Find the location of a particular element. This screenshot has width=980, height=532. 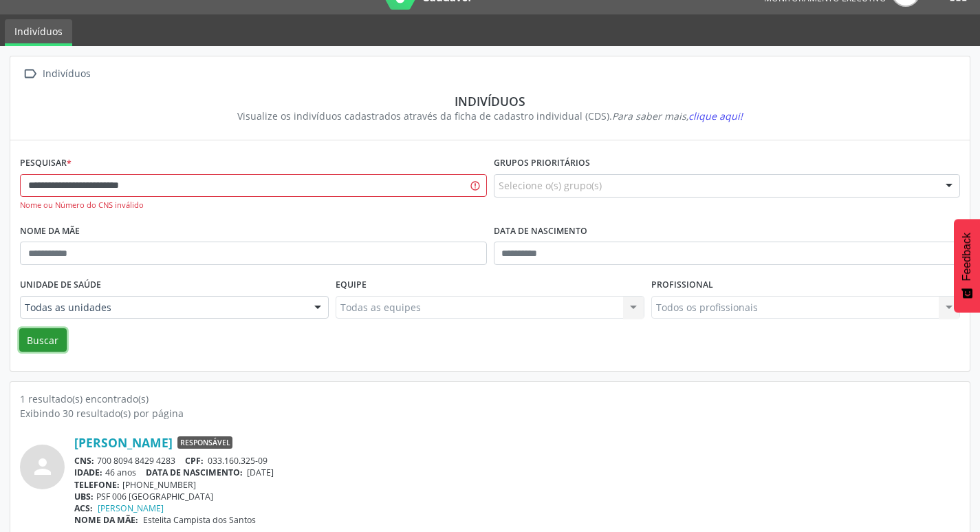

div: Exibindo 30 resultado(s) por página is located at coordinates (490, 413).